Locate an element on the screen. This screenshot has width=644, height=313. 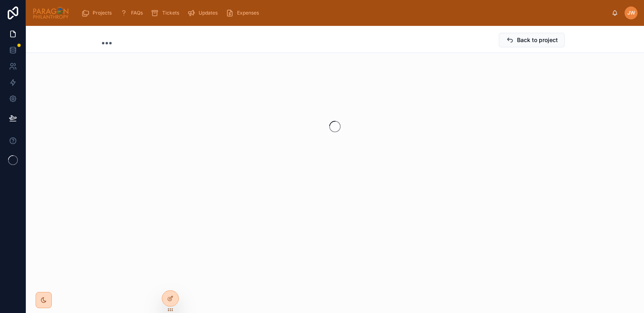
span: JW is located at coordinates (631, 13).